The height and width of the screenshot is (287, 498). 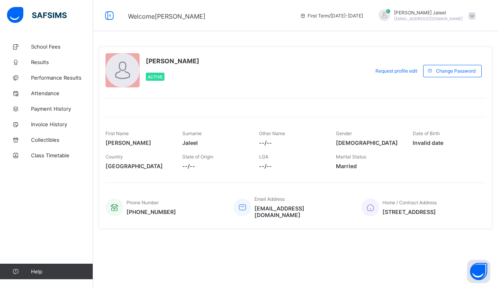 I want to click on span: First Name, so click(x=117, y=133).